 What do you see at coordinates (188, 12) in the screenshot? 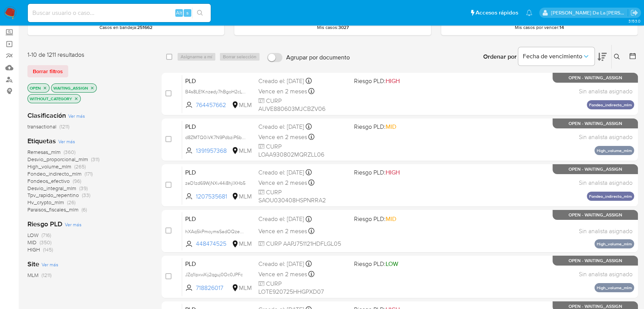
I see `span: s` at bounding box center [188, 12].